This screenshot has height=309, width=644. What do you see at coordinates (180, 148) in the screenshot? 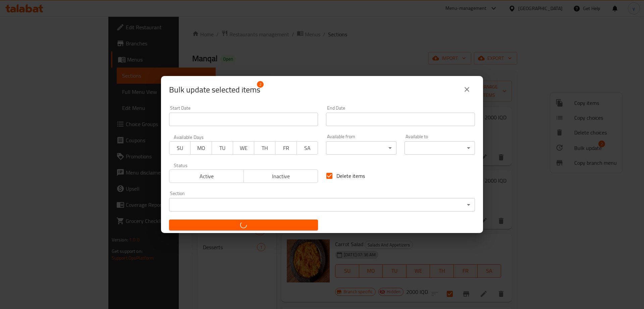
I see `span: SU` at bounding box center [180, 148].